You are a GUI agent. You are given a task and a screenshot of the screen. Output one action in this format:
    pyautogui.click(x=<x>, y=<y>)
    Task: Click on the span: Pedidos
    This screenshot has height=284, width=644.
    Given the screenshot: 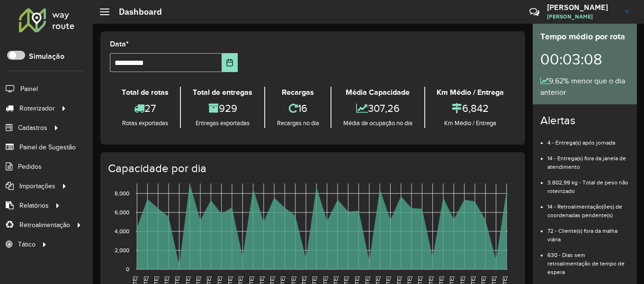 What is the action you would take?
    pyautogui.click(x=30, y=166)
    